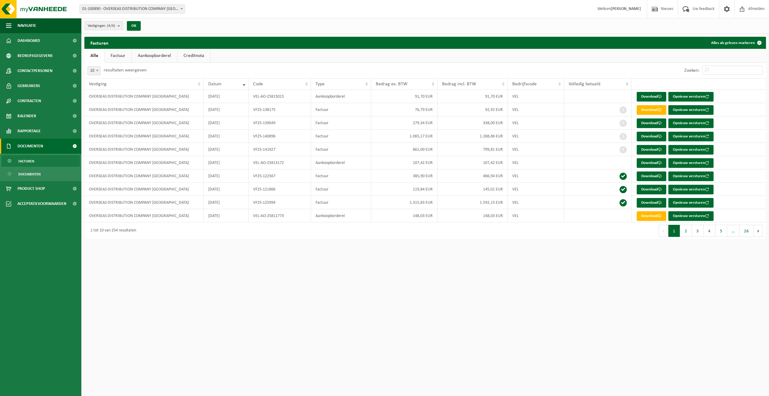 The height and width of the screenshot is (396, 769). What do you see at coordinates (473, 203) in the screenshot?
I see `td: 1.592,15 EUR` at bounding box center [473, 203].